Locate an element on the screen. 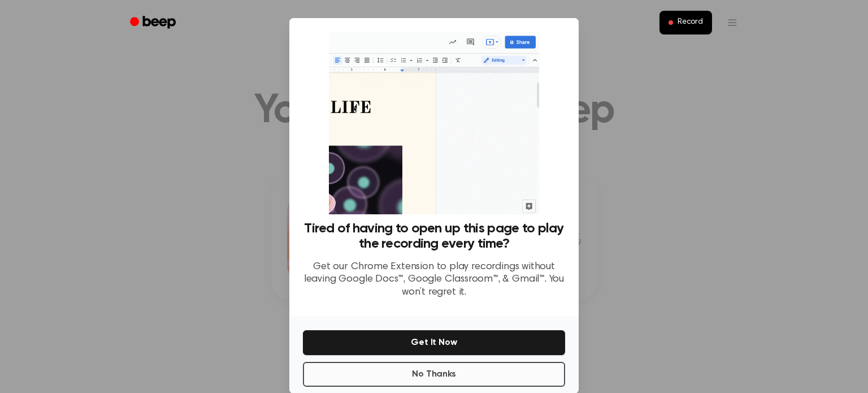  button: Open menu is located at coordinates (732, 22).